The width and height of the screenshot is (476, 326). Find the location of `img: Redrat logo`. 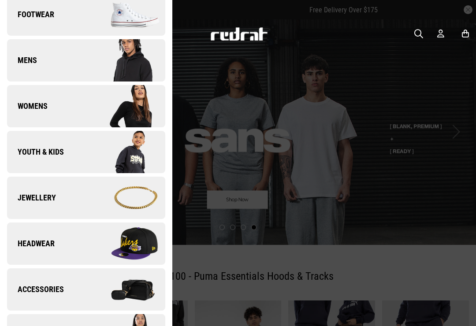

img: Redrat logo is located at coordinates (239, 34).